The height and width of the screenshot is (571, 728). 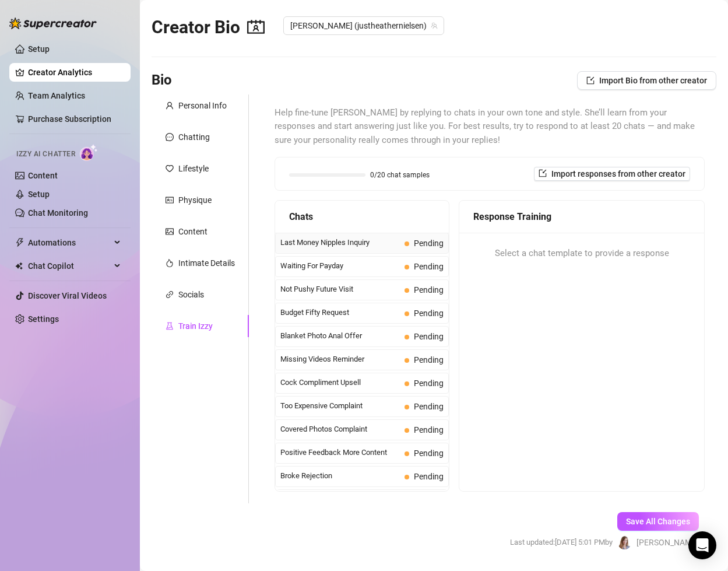 I want to click on span: 0/20 chat samples, so click(x=400, y=175).